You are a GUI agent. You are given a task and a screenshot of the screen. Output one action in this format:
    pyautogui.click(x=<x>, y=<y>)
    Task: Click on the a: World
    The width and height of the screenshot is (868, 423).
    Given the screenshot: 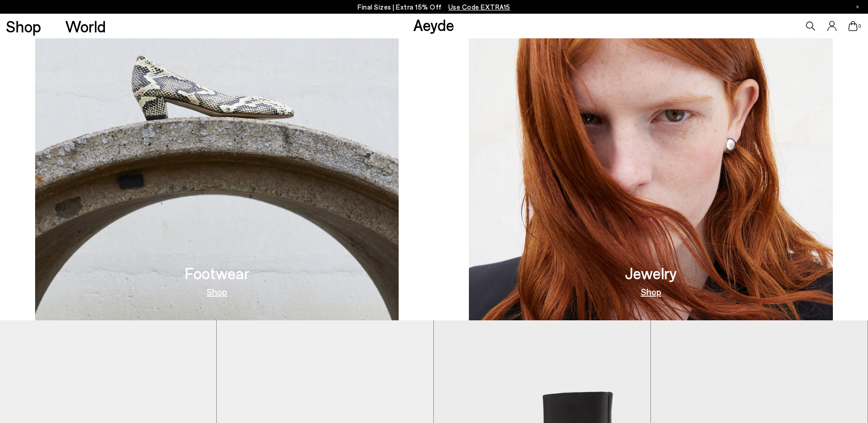 What is the action you would take?
    pyautogui.click(x=85, y=26)
    